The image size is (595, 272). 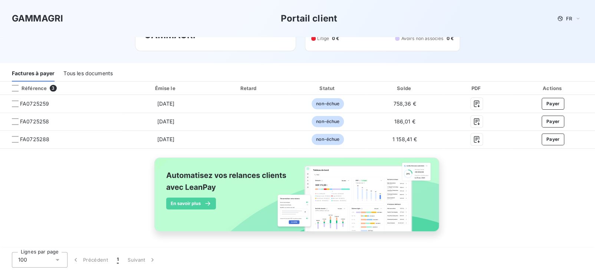 What do you see at coordinates (297, 199) in the screenshot?
I see `img: banner` at bounding box center [297, 199].